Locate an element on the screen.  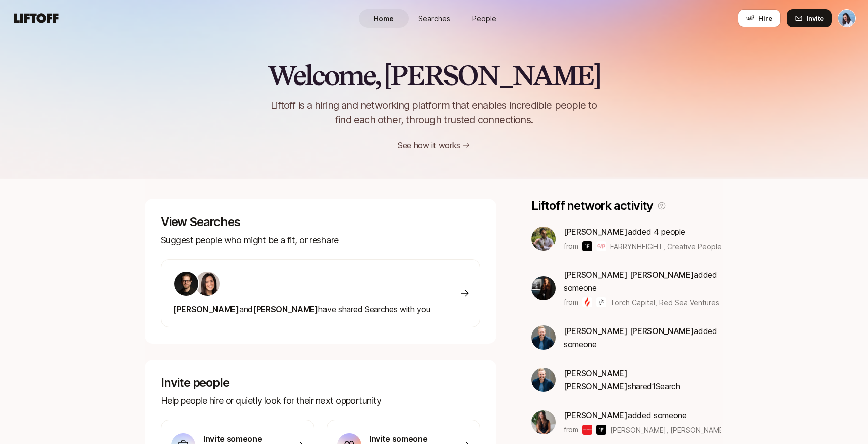
img: 33ee49e1_eec9_43f1_bb5d_6b38e313ba2b.jpg is located at coordinates (544, 422).